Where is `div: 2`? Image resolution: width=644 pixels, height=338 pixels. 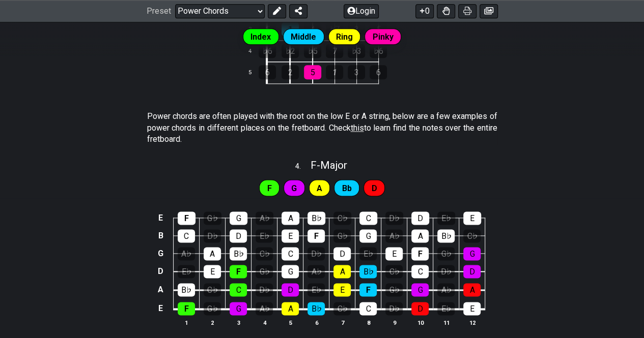
div: 2 is located at coordinates (290, 72).